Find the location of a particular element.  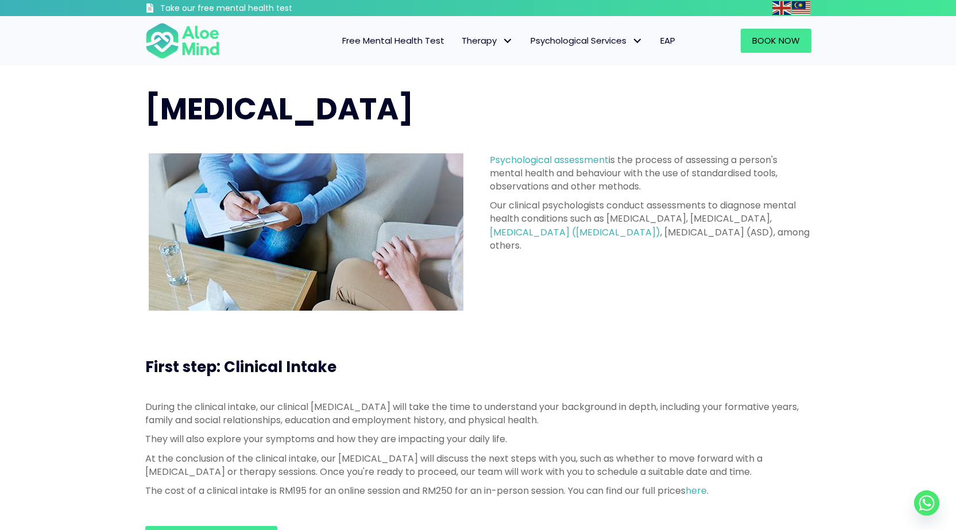

span: Therapy is located at coordinates (488, 40).